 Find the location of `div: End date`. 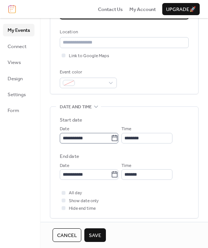

div: End date is located at coordinates (69, 156).